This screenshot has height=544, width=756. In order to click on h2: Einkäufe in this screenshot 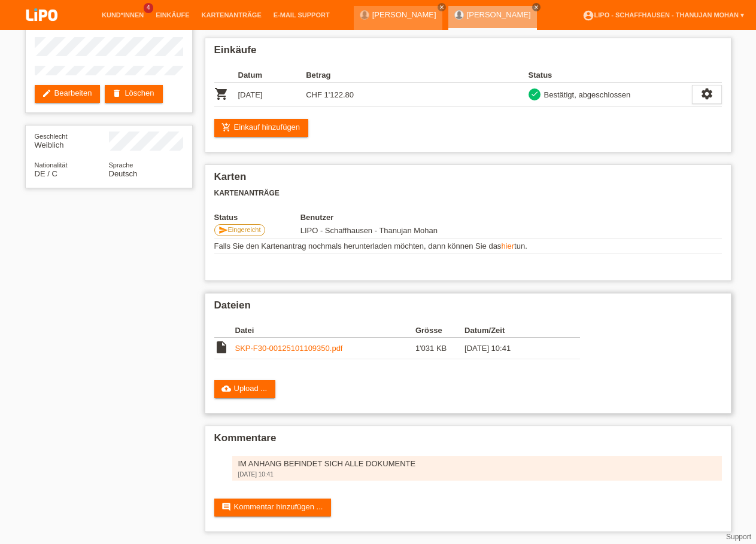, I will do `click(468, 53)`.